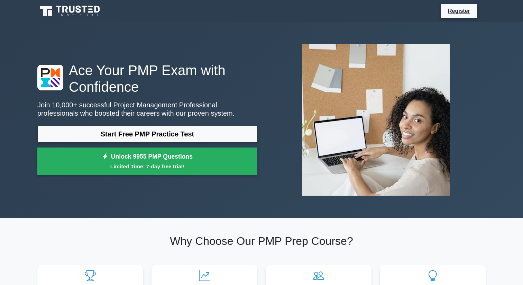  Describe the element at coordinates (147, 79) in the screenshot. I see `h1: Ace Your PMP Exam with Confidence` at that location.